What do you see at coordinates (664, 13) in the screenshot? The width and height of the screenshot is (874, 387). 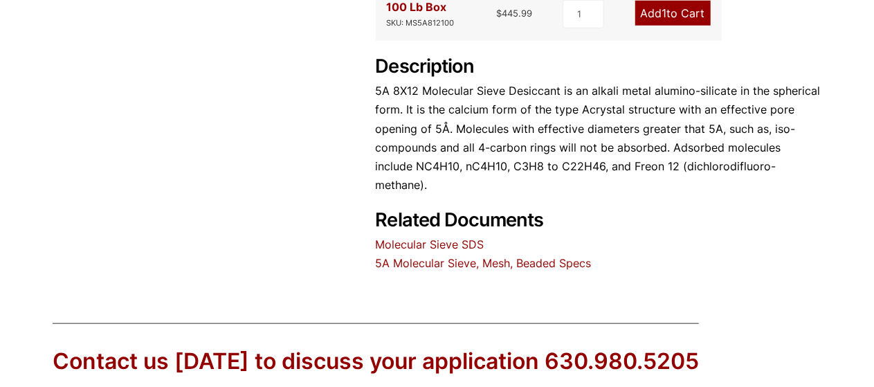 I see `span: 1` at bounding box center [664, 13].